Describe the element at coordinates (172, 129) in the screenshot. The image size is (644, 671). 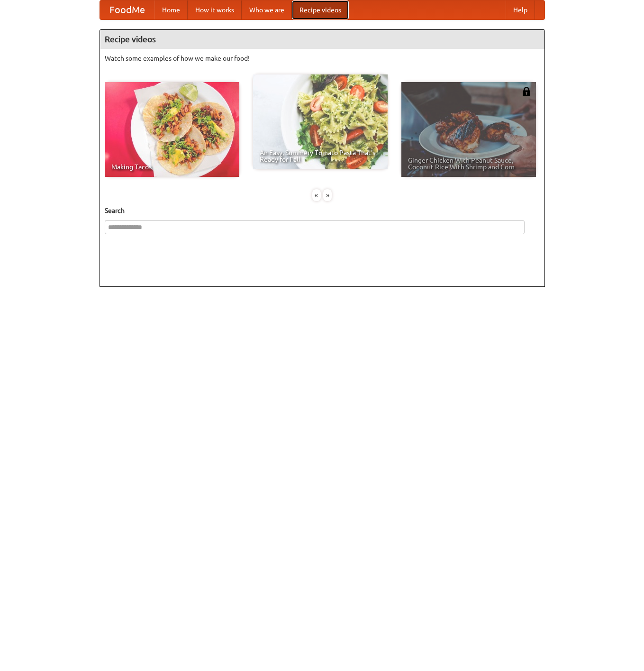
I see `a: Making Tacos` at that location.